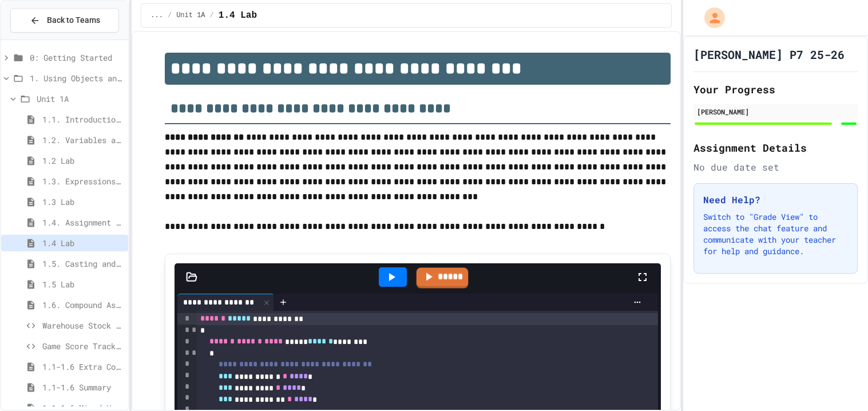 The image size is (868, 411). I want to click on span: 1.1-1.6 Summary, so click(83, 387).